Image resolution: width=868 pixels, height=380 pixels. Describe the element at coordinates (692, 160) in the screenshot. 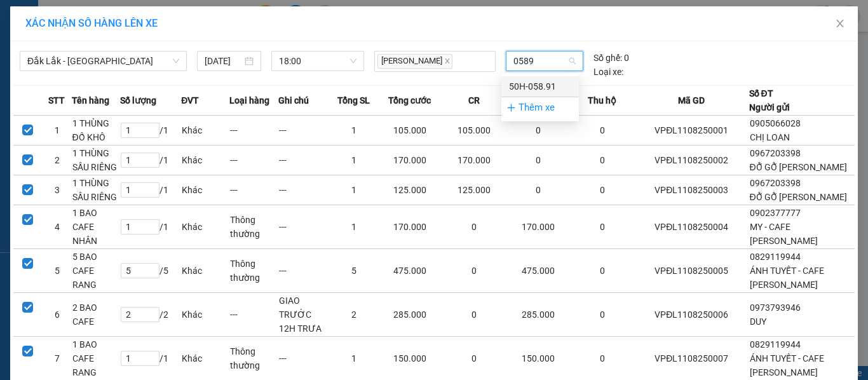

I see `td: VPĐL1108250002` at that location.